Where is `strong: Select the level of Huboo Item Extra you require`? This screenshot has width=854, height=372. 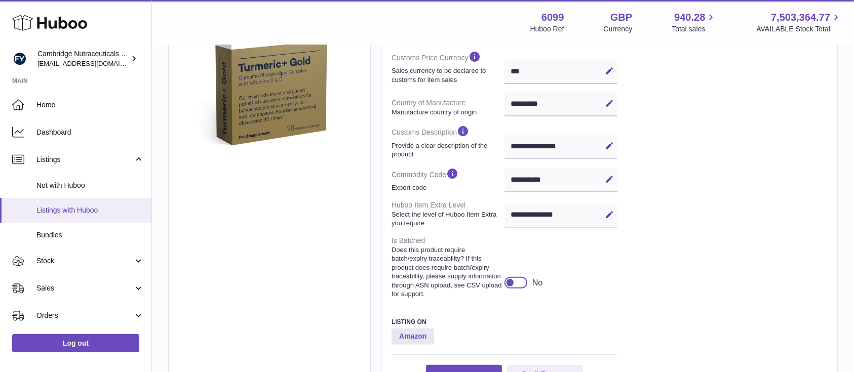
strong: Select the level of Huboo Item Extra you require is located at coordinates (447, 219).